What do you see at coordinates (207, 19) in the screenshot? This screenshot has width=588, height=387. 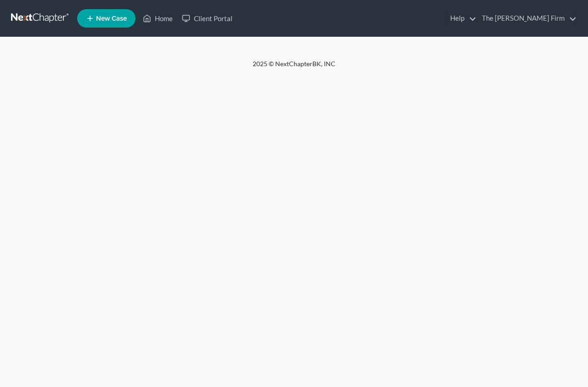 I see `a: Client Portal` at bounding box center [207, 19].